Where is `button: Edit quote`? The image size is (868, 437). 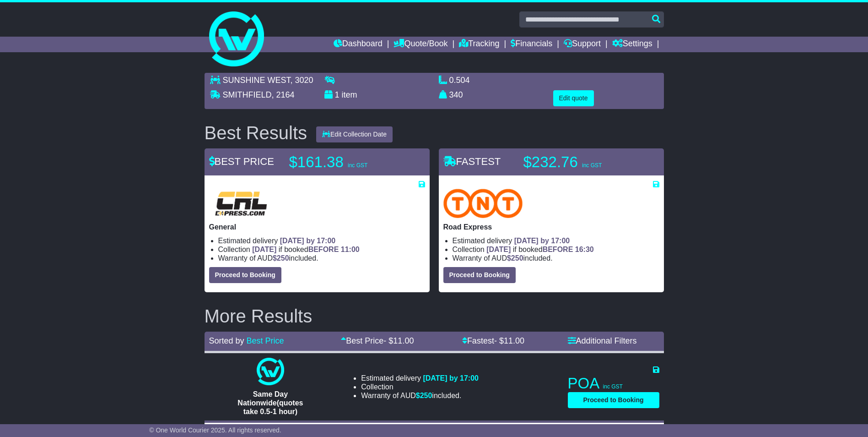 button: Edit quote is located at coordinates (573, 98).